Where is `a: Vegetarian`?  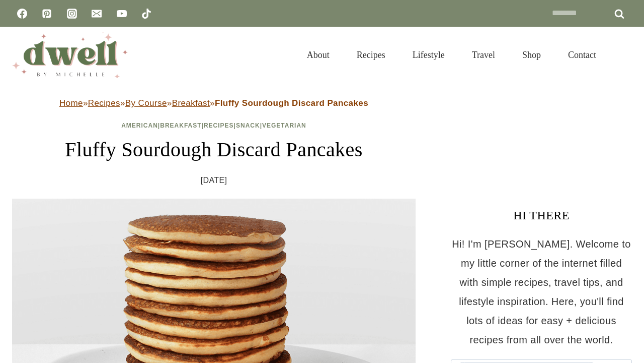 a: Vegetarian is located at coordinates (284, 125).